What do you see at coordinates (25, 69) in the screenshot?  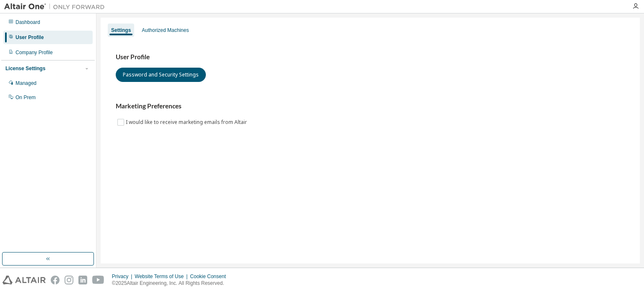 I see `div: License Settings` at bounding box center [25, 69].